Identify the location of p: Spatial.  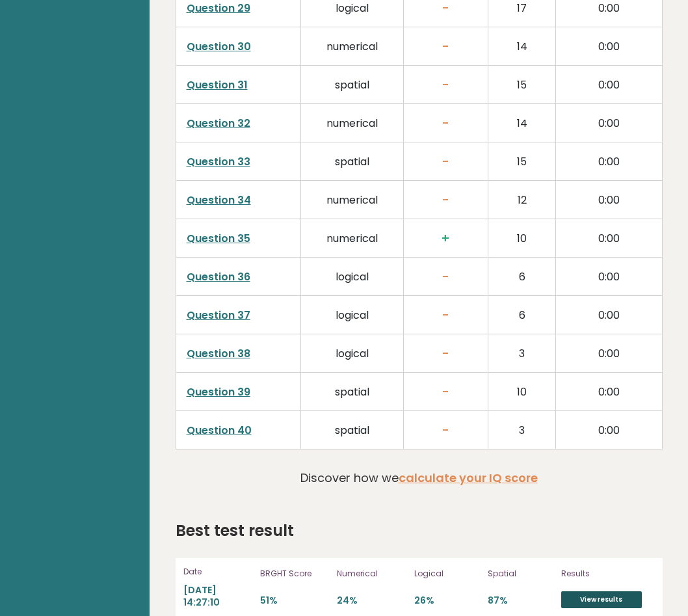
(521, 574).